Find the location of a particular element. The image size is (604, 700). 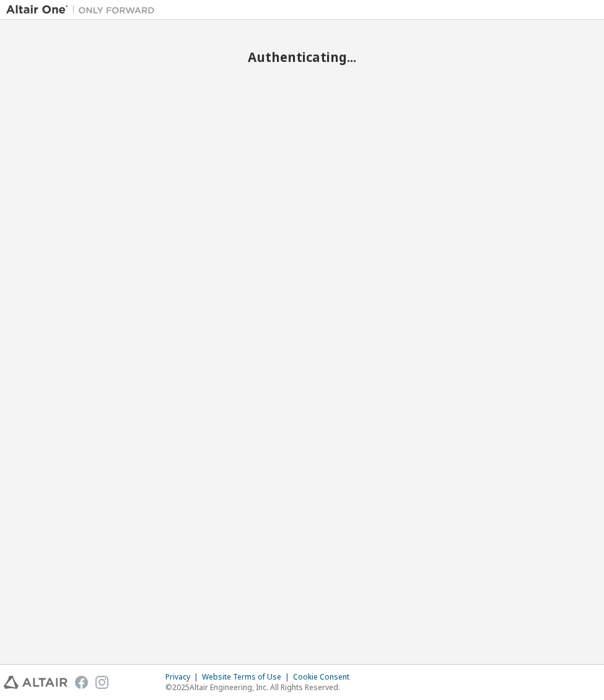

div: Privacy is located at coordinates (183, 677).